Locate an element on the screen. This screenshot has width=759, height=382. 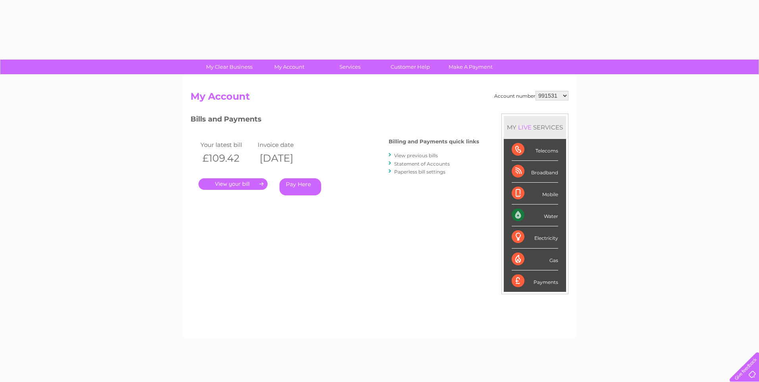
a: Customer Help is located at coordinates (410, 67).